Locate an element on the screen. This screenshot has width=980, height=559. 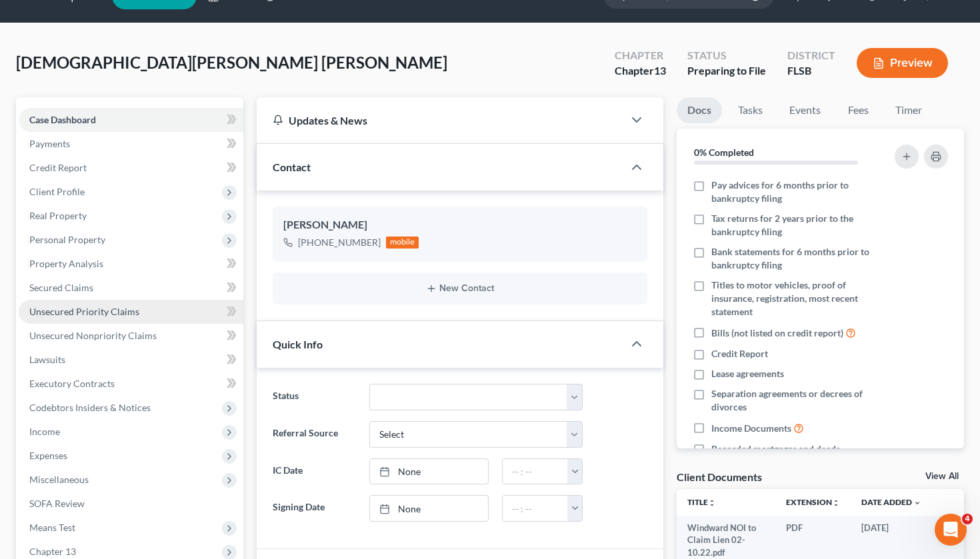
a: Titleunfold_more is located at coordinates (701, 502).